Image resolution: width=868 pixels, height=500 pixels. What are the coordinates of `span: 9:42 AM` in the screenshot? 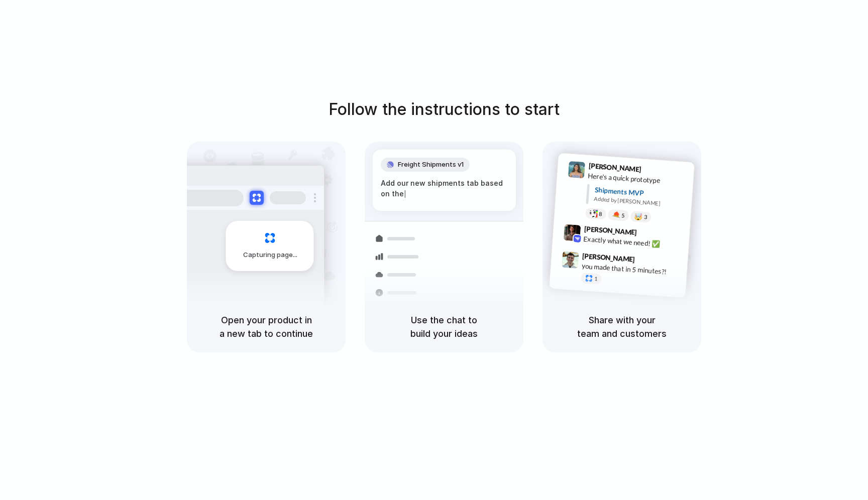 It's located at (650, 235).